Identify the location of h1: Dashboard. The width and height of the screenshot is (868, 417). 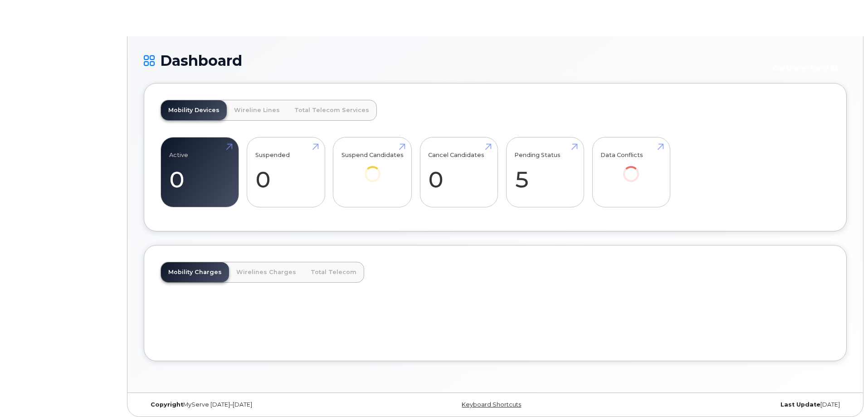
(452, 61).